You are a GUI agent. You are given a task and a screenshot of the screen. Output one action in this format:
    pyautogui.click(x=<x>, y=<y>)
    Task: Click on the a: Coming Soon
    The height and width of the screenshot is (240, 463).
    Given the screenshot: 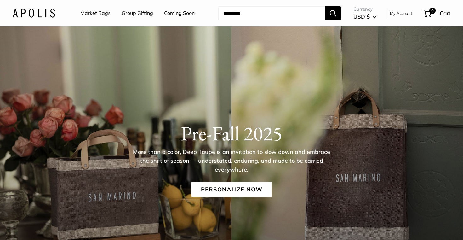 What is the action you would take?
    pyautogui.click(x=179, y=13)
    